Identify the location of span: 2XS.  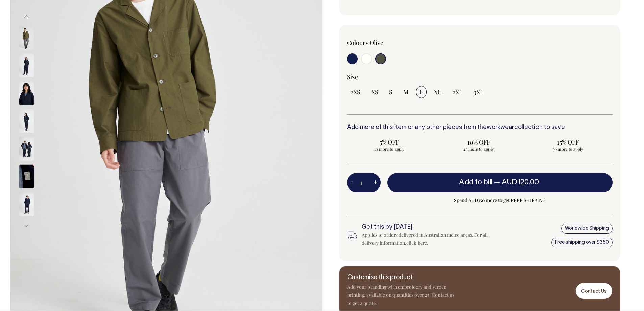
(356, 92).